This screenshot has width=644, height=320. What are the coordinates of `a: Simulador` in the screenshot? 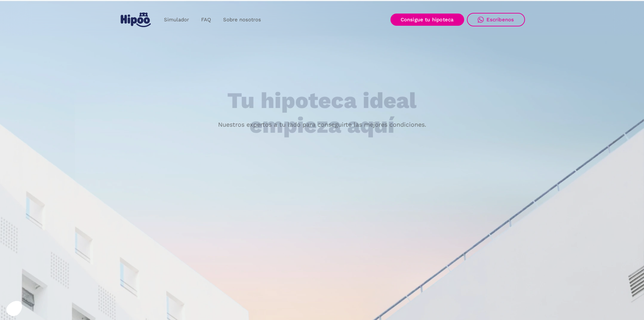 It's located at (176, 20).